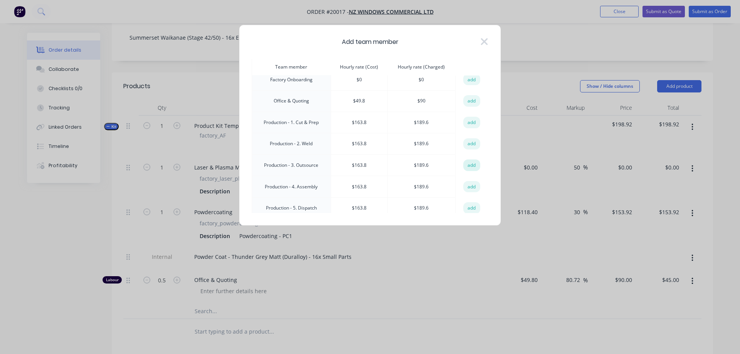  What do you see at coordinates (291, 67) in the screenshot?
I see `th: Team member` at bounding box center [291, 67].